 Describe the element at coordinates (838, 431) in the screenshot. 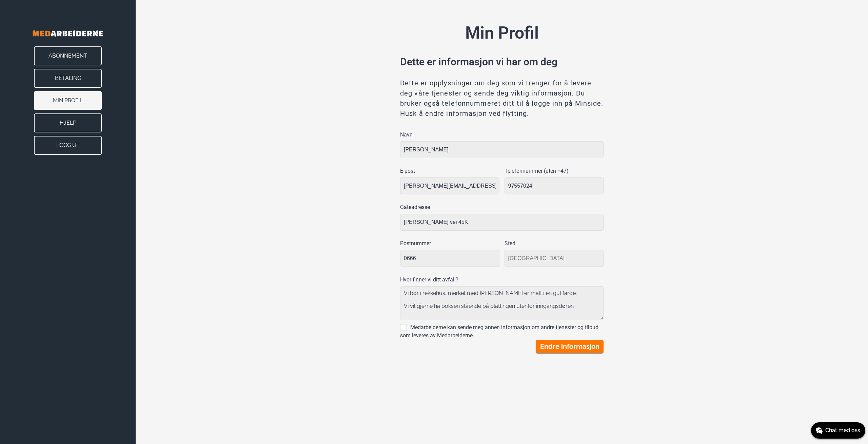

I see `button: Chat med oss` at that location.